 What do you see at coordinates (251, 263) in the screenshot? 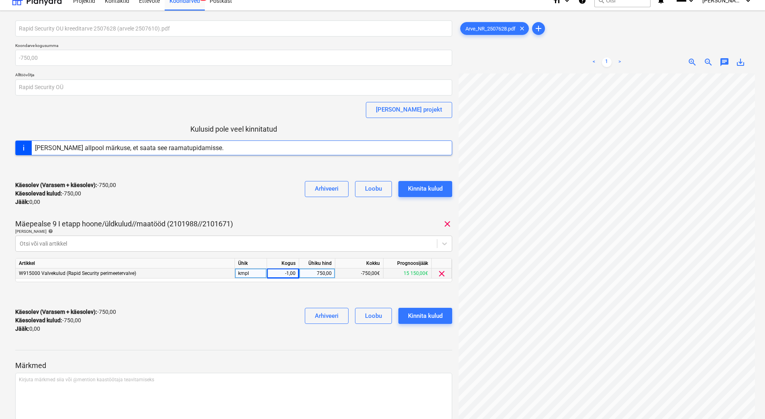
I see `div: Ühik` at bounding box center [251, 263].